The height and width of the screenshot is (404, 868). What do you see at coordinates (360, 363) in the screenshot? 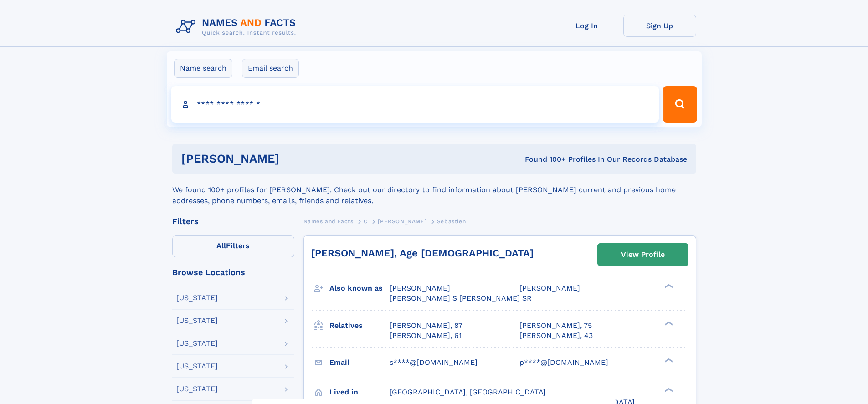
I see `h3: Email` at bounding box center [360, 363].